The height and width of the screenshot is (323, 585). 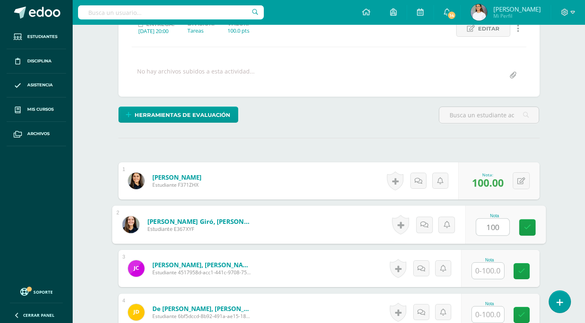 I want to click on div: Tareas, so click(x=201, y=31).